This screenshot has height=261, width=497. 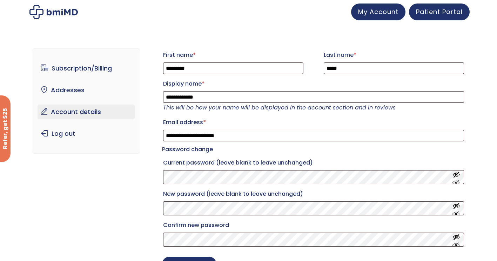 What do you see at coordinates (54, 12) in the screenshot?
I see `div: My account` at bounding box center [54, 12].